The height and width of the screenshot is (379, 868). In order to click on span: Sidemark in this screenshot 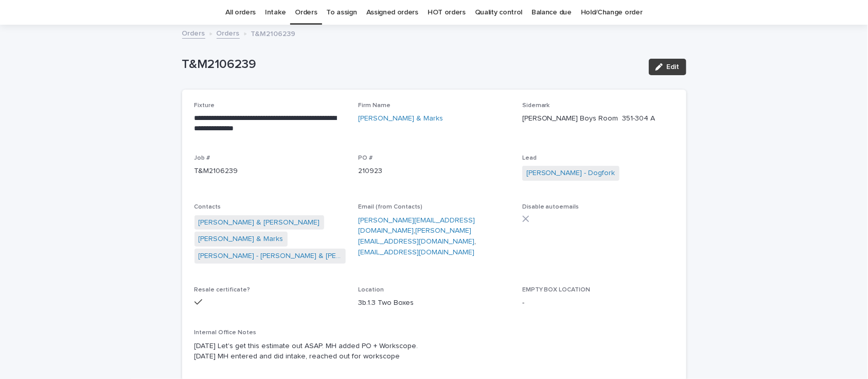, I will do `click(536, 106)`.